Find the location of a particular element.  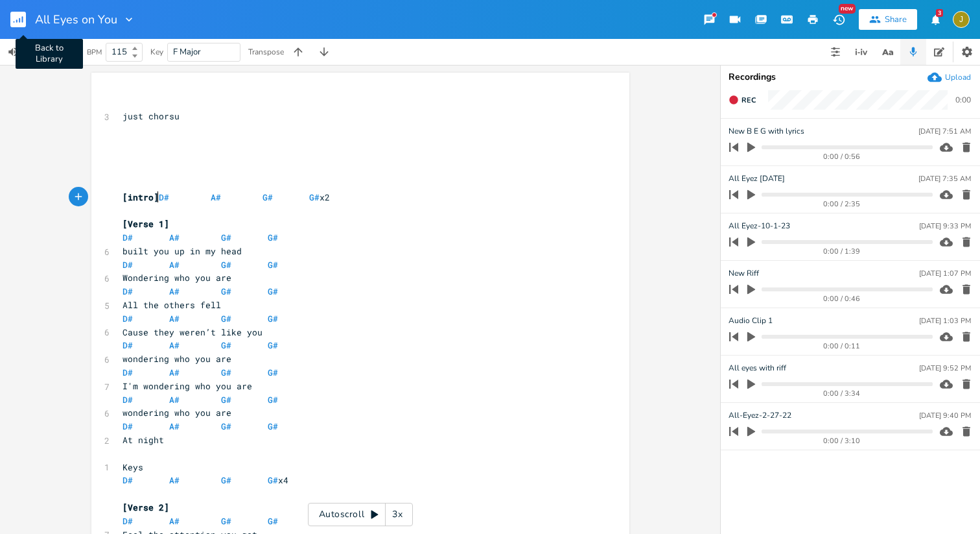

span: [Verse 1] is located at coordinates (146, 224).